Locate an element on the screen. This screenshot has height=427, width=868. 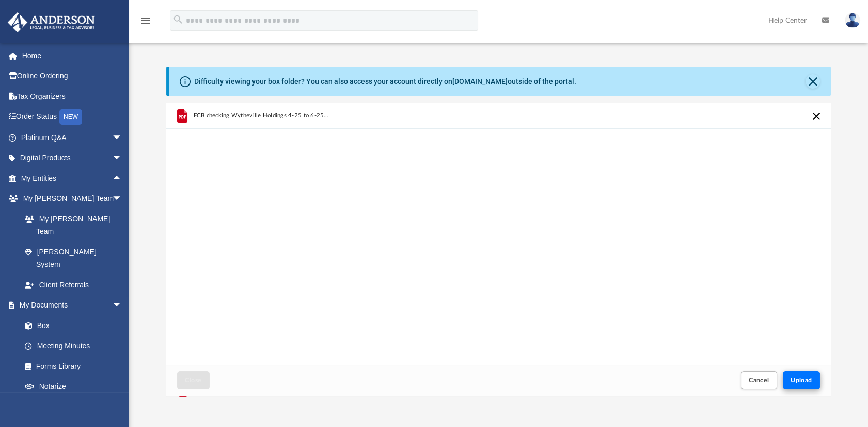
button: Cancel this upload is located at coordinates (816, 117).